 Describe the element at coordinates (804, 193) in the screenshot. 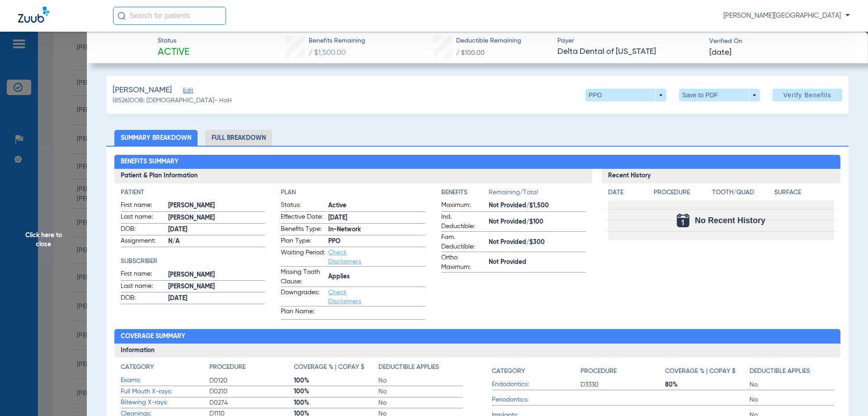

I see `h4: Surface` at that location.